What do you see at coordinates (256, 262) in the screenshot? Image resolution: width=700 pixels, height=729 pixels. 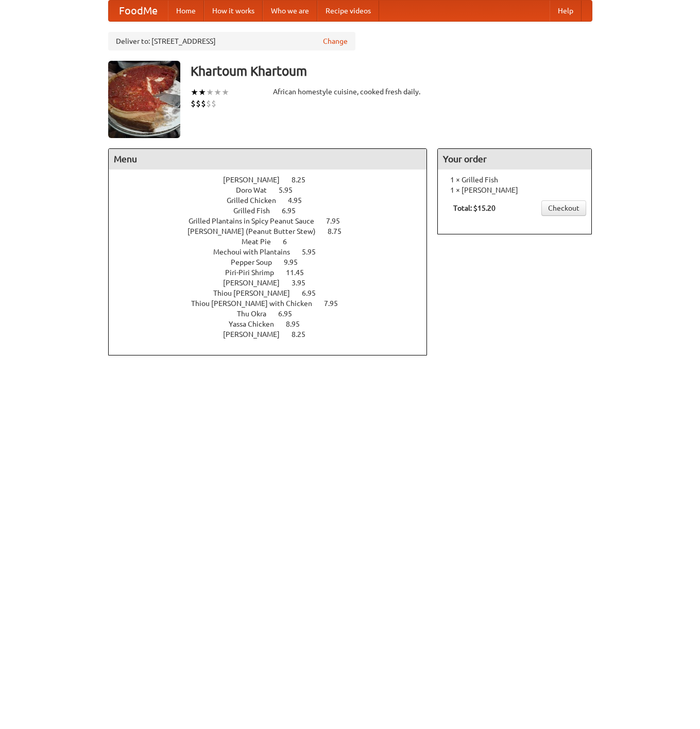 I see `span: Pepper Soup` at bounding box center [256, 262].